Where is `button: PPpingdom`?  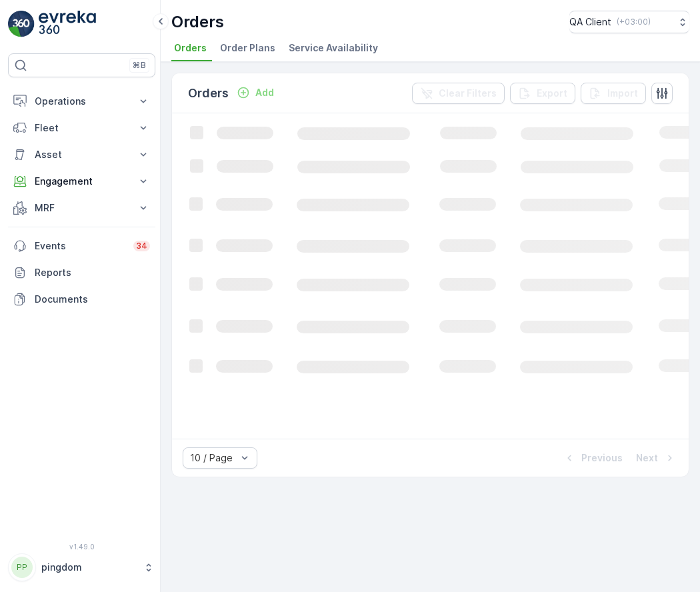 button: PPpingdom is located at coordinates (82, 568).